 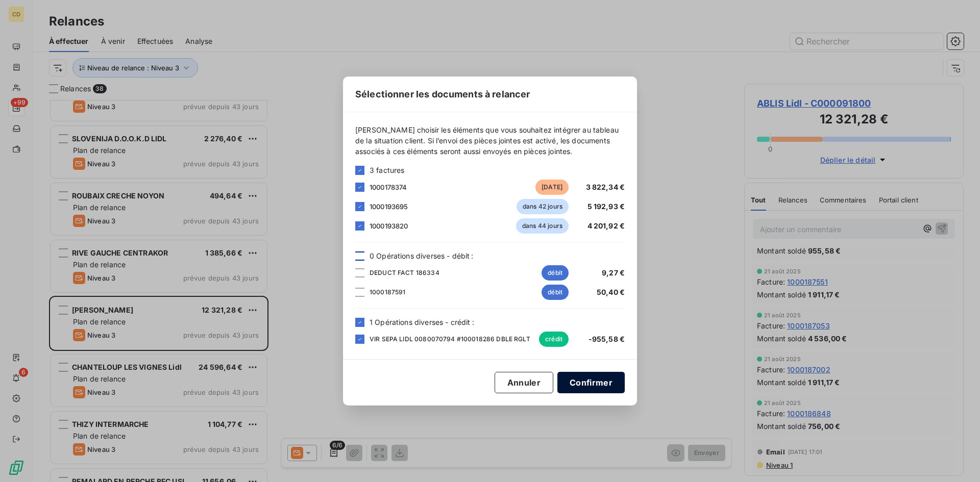 I want to click on span: dans 42 jours, so click(x=542, y=207).